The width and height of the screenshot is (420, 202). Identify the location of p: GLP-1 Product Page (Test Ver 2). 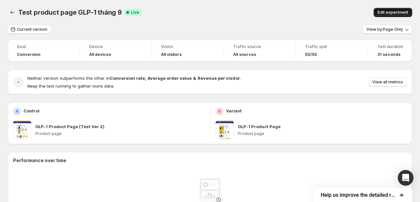
(70, 126).